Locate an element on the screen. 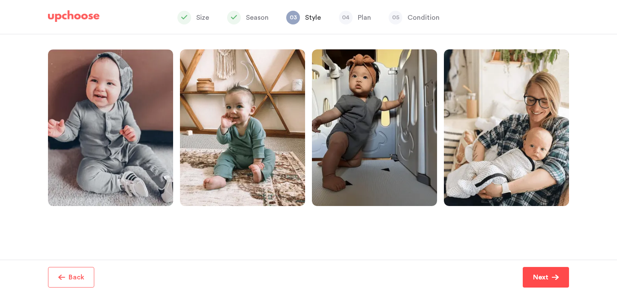 This screenshot has height=294, width=617. p: Condition is located at coordinates (423, 18).